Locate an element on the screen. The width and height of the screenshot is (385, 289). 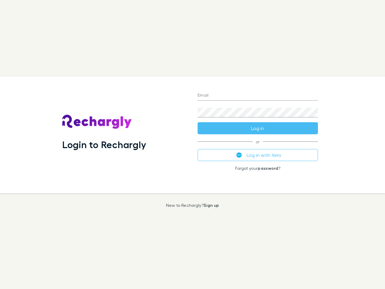
button: Log in with Xero is located at coordinates (258, 155).